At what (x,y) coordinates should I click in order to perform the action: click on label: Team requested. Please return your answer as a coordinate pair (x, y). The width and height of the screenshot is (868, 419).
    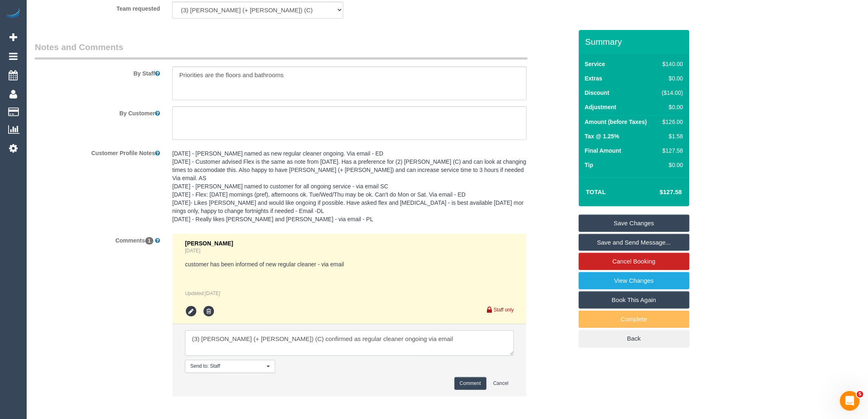
    Looking at the image, I should click on (97, 7).